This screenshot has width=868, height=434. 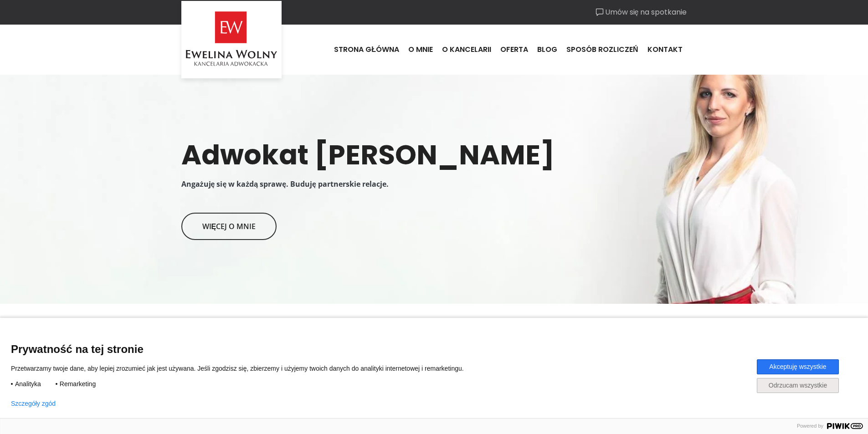 I want to click on span: Analityka, so click(x=28, y=384).